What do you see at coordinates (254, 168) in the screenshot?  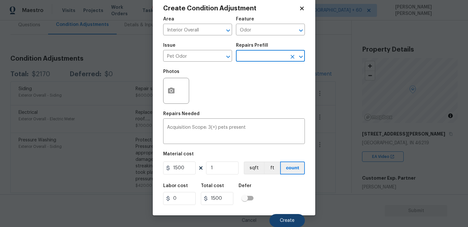 I see `button: sqft` at bounding box center [254, 168].